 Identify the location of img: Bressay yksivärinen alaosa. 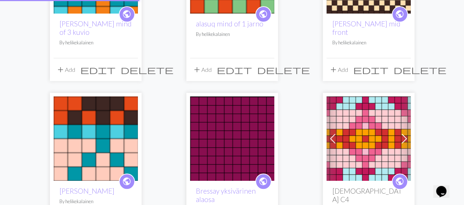
(232, 139).